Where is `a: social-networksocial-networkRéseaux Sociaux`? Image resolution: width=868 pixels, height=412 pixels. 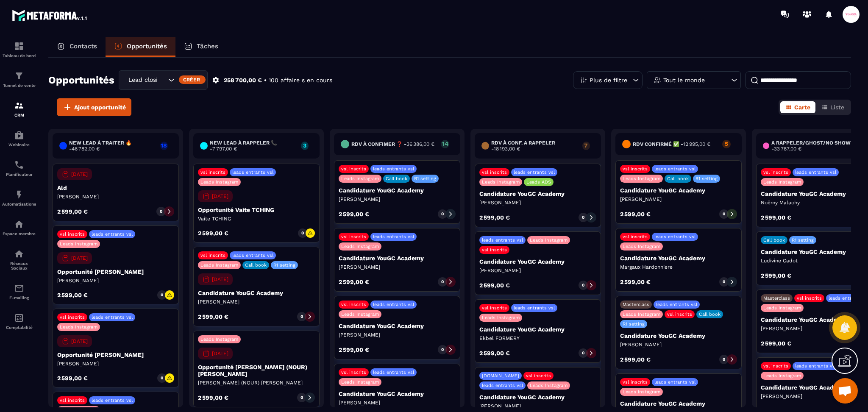
a: social-networksocial-networkRéseaux Sociaux is located at coordinates (19, 259).